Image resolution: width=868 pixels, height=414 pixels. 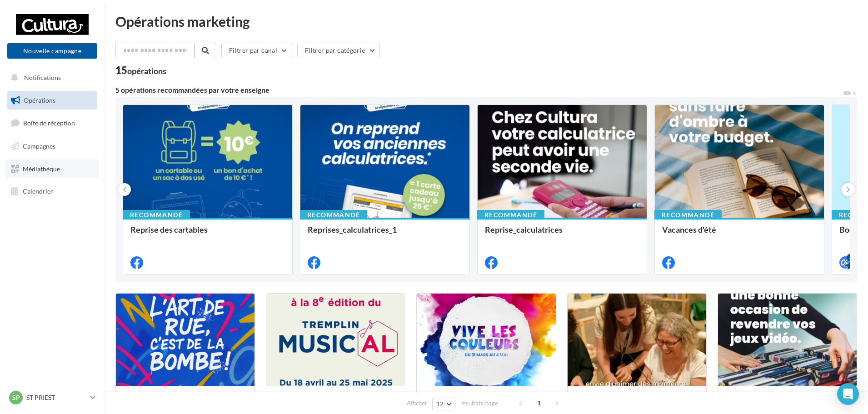 What do you see at coordinates (42, 168) in the screenshot?
I see `span: Médiathèque` at bounding box center [42, 168].